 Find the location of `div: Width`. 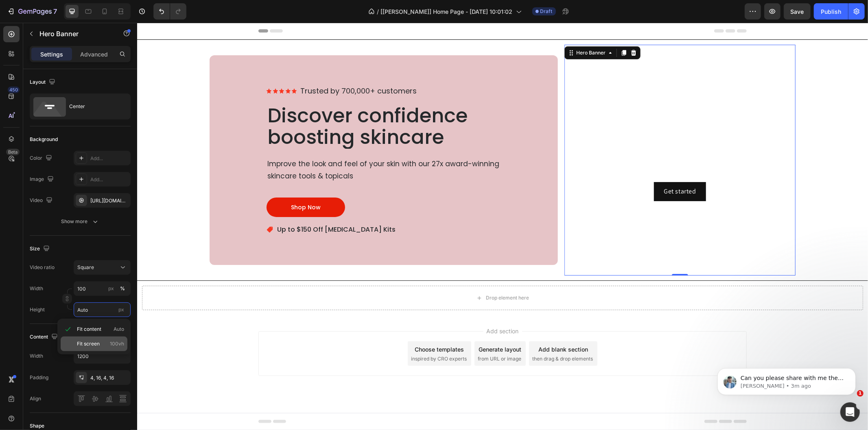

div: Width is located at coordinates (36, 356).